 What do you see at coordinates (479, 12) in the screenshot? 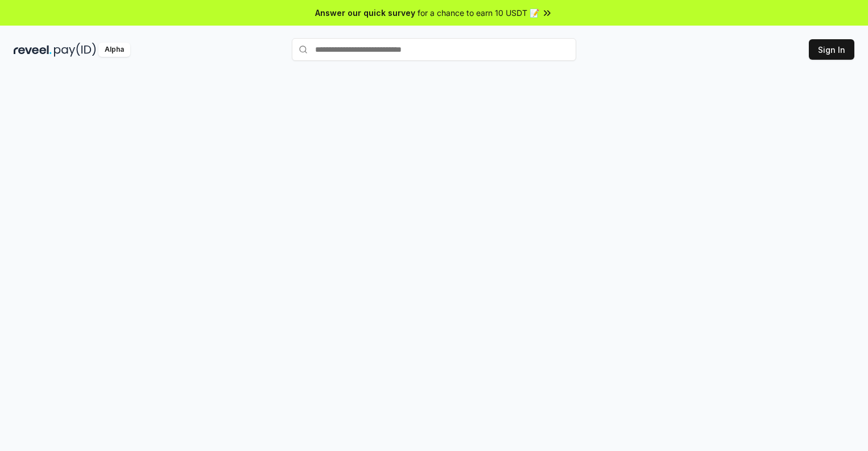
I see `span: for a chance to earn 10 USDT 📝` at bounding box center [479, 12].